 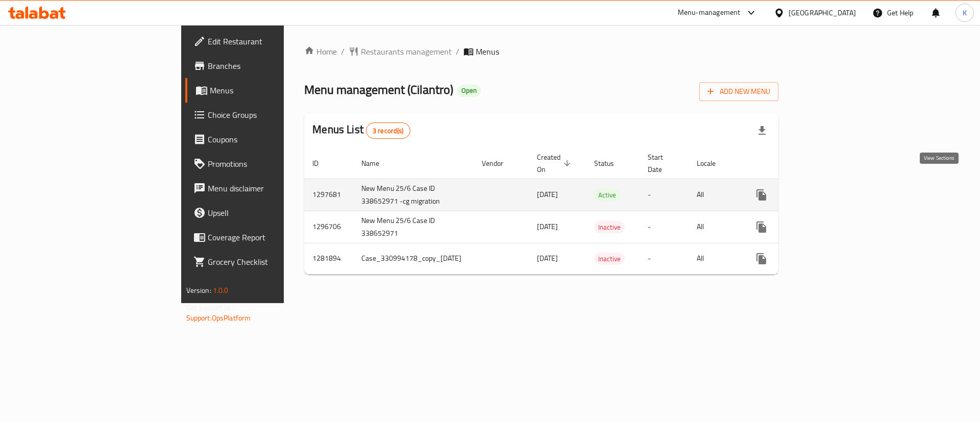 What do you see at coordinates (272, 41) in the screenshot?
I see `span: Edit Restaurant` at bounding box center [272, 41].